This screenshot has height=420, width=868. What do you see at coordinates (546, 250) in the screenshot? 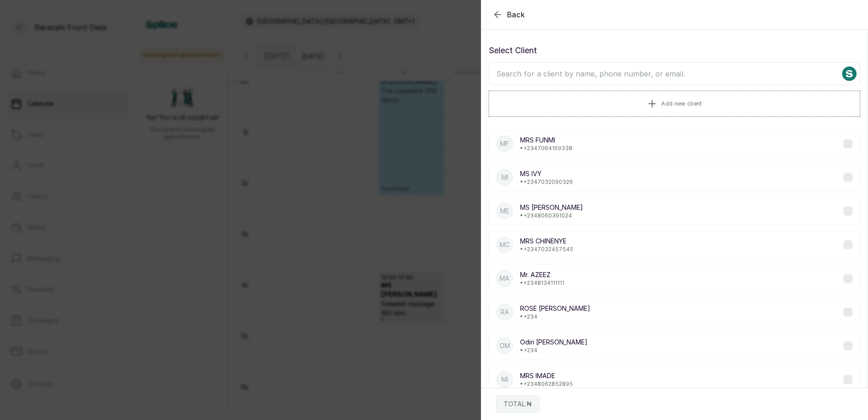
I see `p: • +234 7032457545` at bounding box center [546, 250].